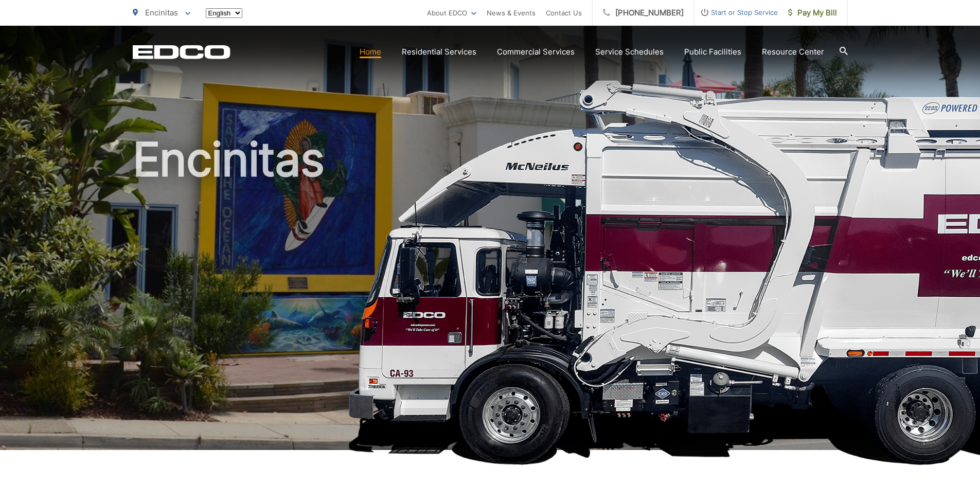  Describe the element at coordinates (793, 52) in the screenshot. I see `a: Resource Center` at that location.